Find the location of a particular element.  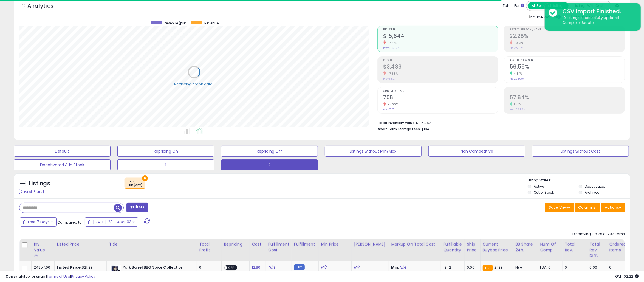

button: 1 is located at coordinates (166, 165).